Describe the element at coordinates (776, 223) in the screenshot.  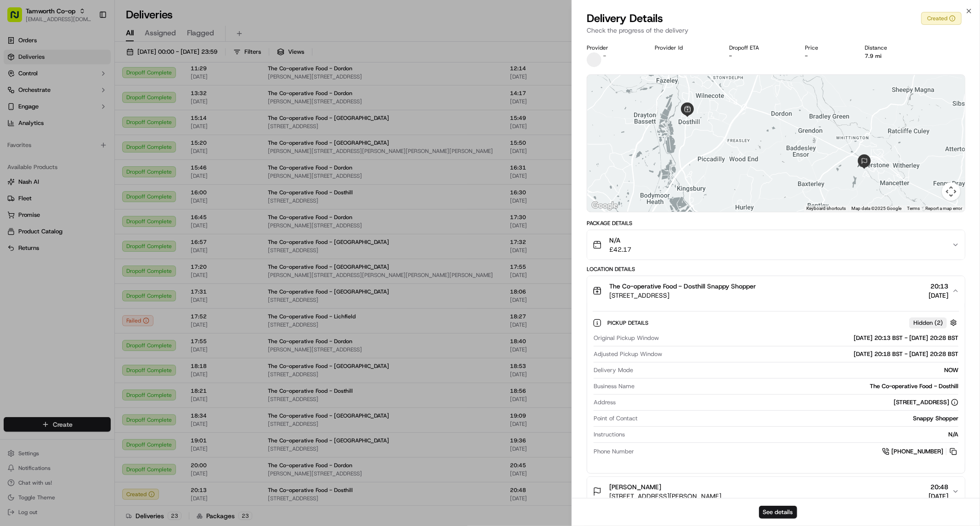
I see `div: Package Details` at that location.